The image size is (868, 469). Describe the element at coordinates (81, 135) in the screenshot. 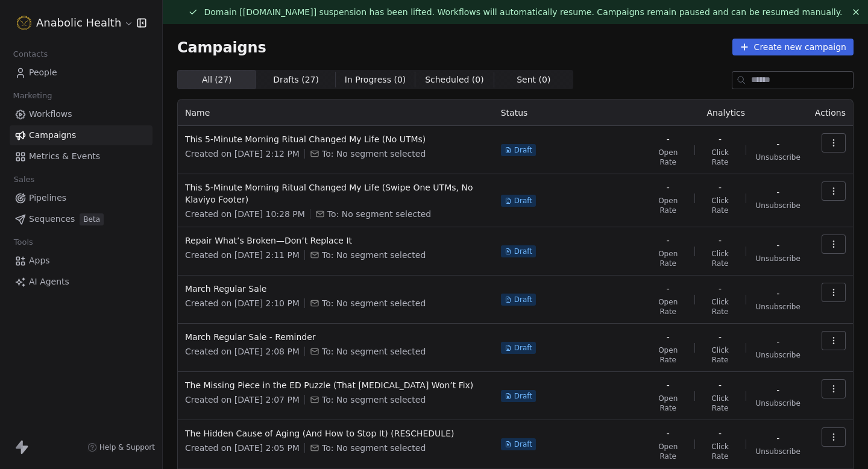

I see `a: Campaigns` at that location.